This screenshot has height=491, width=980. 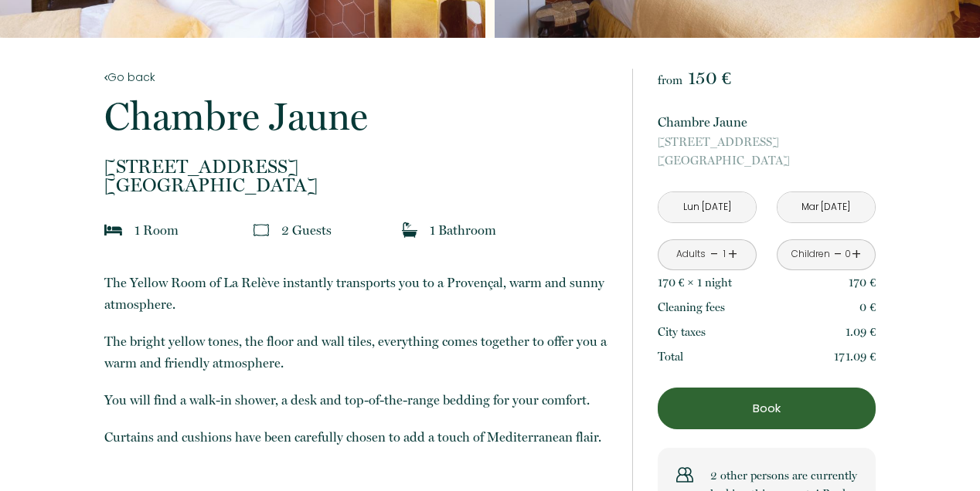 What do you see at coordinates (811, 254) in the screenshot?
I see `div: Children` at bounding box center [811, 254].